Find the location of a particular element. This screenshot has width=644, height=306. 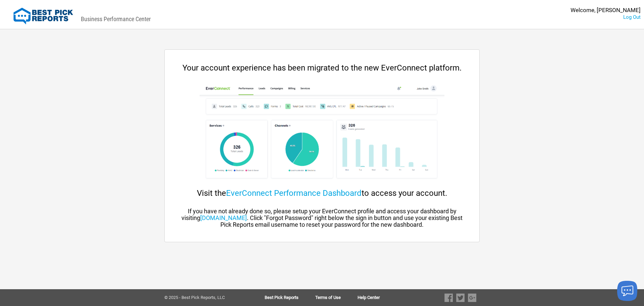

a: Terms of Use is located at coordinates (337, 297).